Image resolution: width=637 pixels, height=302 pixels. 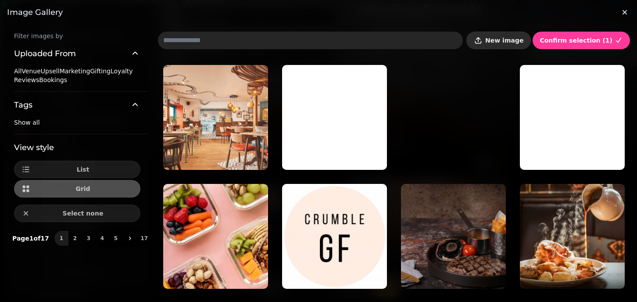 I want to click on span: Marketing, so click(x=75, y=71).